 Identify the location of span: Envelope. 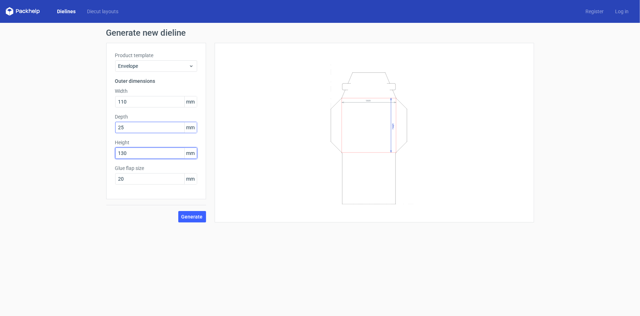
(153, 66).